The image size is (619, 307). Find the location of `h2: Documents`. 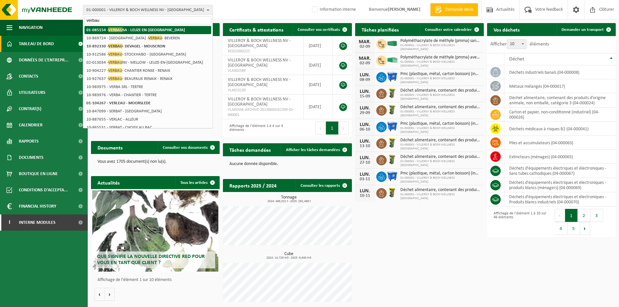

h2: Documents is located at coordinates (110, 147).